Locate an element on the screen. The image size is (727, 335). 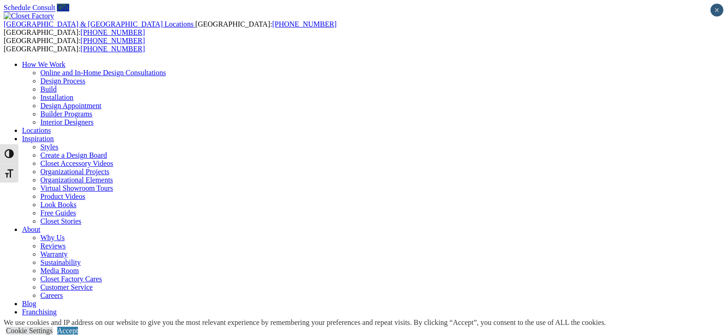
a: Customer Service is located at coordinates (67, 287).